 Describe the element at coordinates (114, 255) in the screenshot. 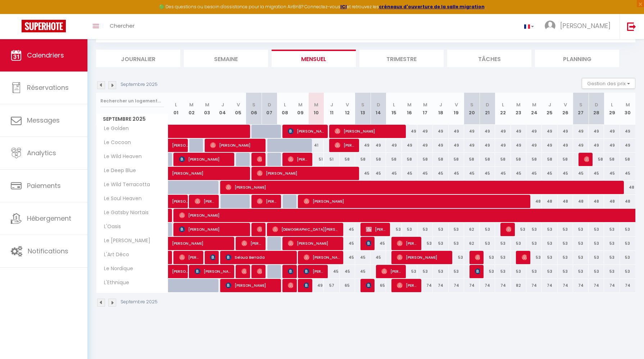

I see `span: L'Art Déco` at that location.